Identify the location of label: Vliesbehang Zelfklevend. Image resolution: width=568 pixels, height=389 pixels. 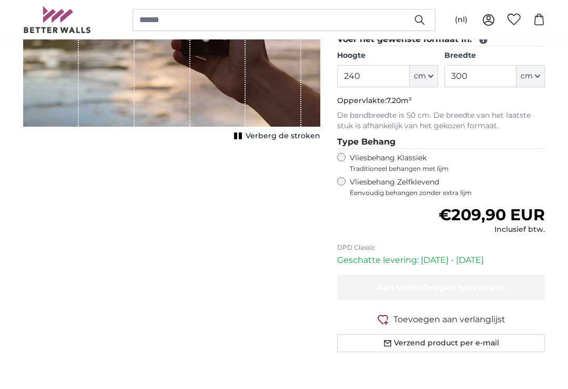
(447, 188).